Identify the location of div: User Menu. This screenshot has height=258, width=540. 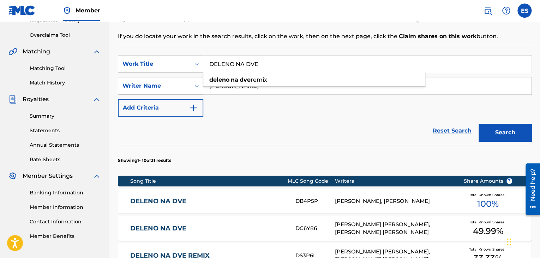
(525, 11).